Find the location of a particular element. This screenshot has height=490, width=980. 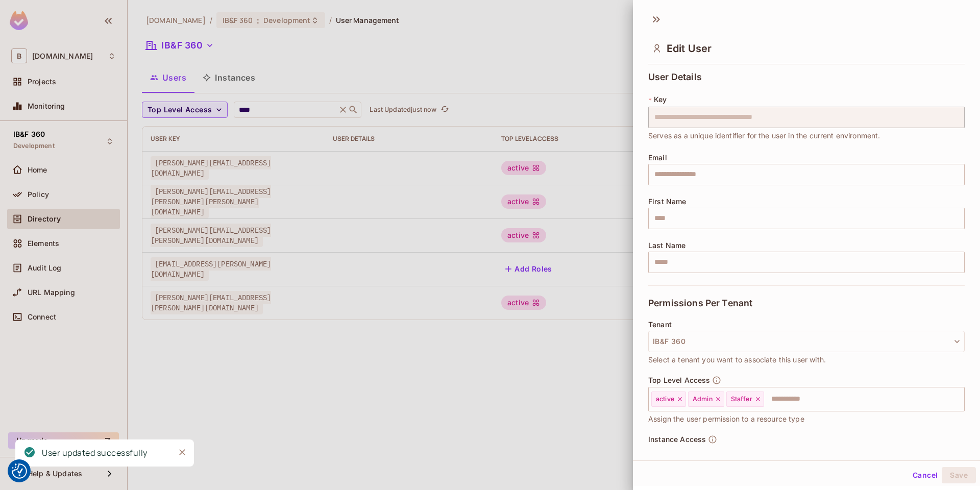

span: First Name is located at coordinates (667, 201).